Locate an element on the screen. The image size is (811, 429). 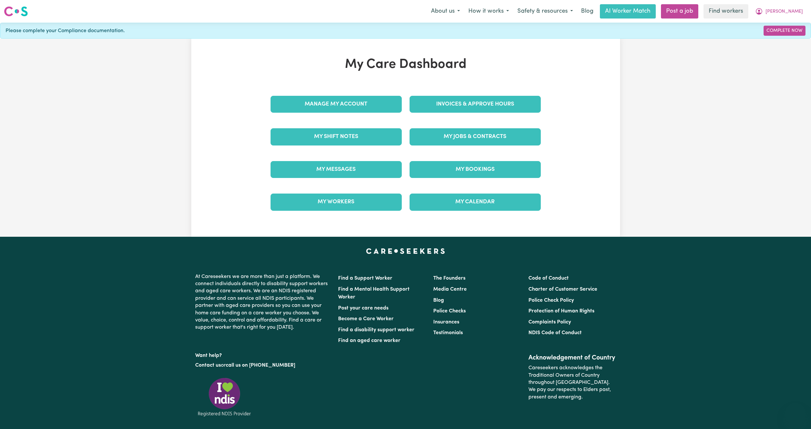
a: My Jobs & Contracts is located at coordinates (475, 137).